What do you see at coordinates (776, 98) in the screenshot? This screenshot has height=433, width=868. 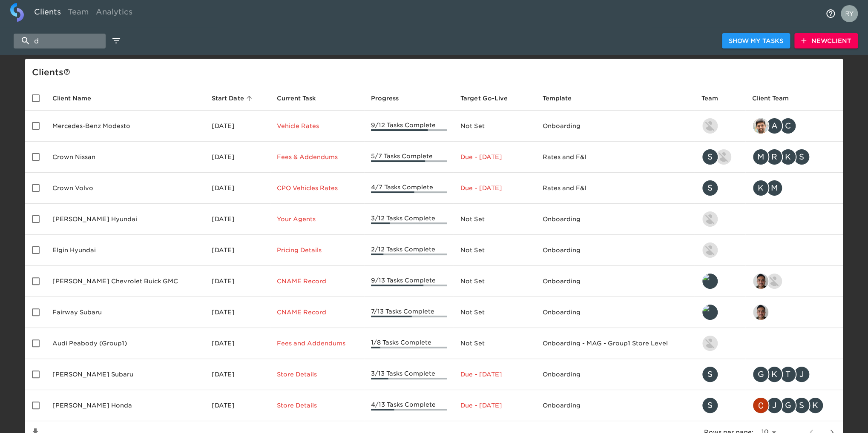 I see `span: Client Team` at bounding box center [776, 98].